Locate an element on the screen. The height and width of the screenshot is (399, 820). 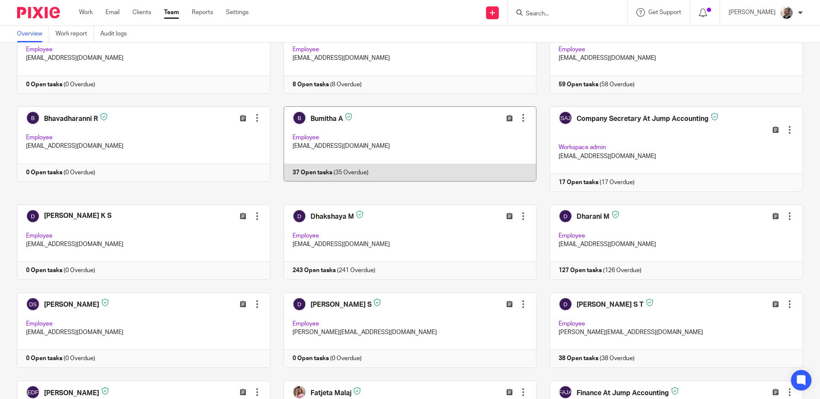
a: Team is located at coordinates (171, 12).